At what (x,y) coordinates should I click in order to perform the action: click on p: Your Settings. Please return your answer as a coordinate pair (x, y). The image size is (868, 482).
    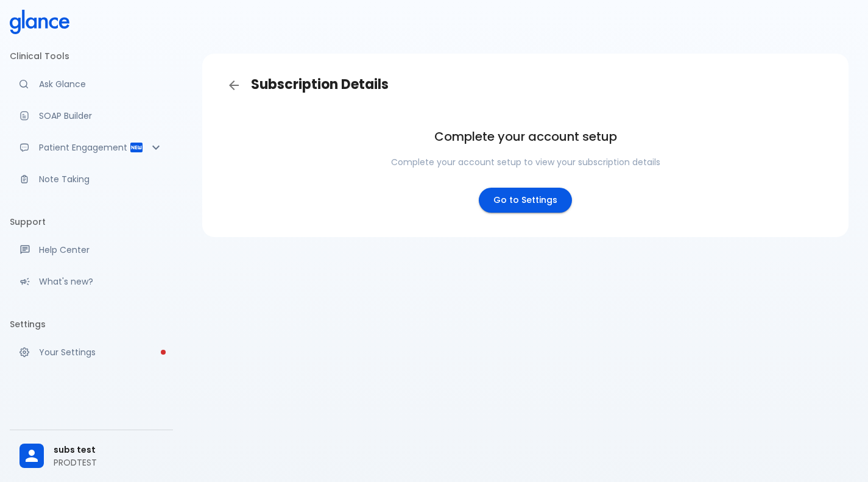
    Looking at the image, I should click on (101, 352).